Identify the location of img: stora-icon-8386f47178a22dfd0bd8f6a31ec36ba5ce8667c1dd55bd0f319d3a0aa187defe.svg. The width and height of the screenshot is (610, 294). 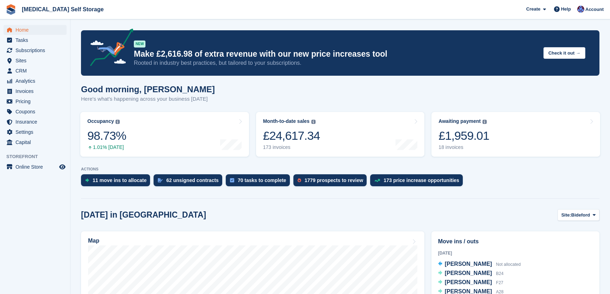
(11, 10).